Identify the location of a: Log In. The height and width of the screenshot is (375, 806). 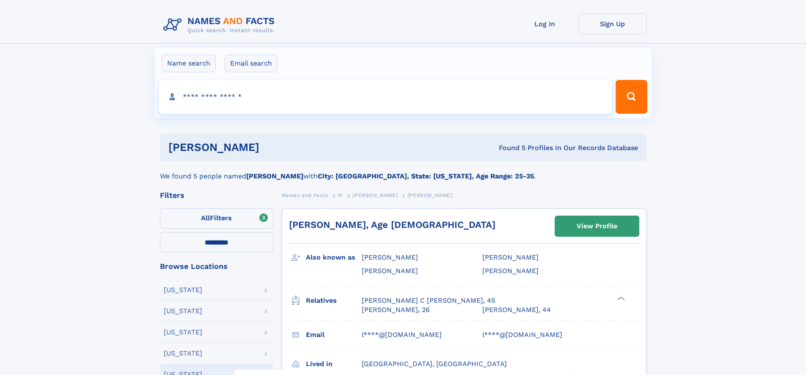
(545, 24).